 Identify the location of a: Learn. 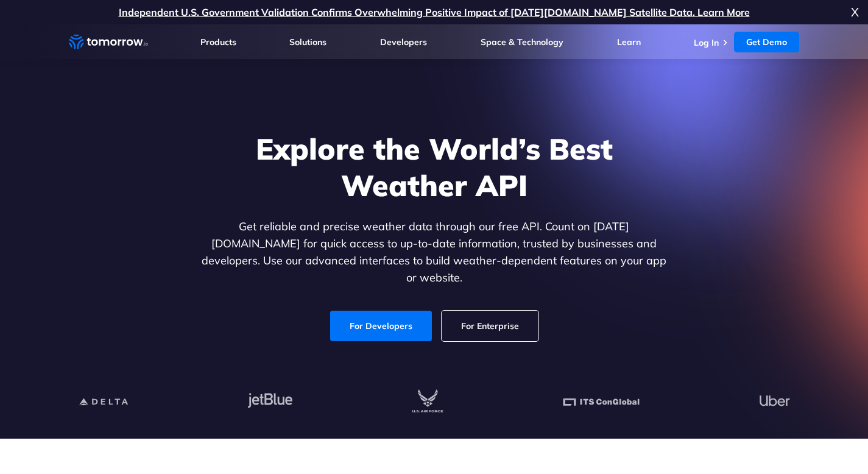
(628, 42).